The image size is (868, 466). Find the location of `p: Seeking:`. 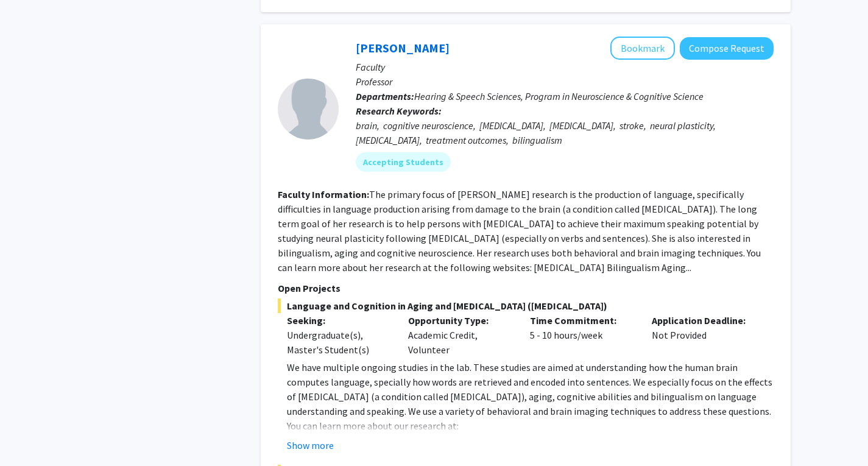

p: Seeking: is located at coordinates (339, 321).